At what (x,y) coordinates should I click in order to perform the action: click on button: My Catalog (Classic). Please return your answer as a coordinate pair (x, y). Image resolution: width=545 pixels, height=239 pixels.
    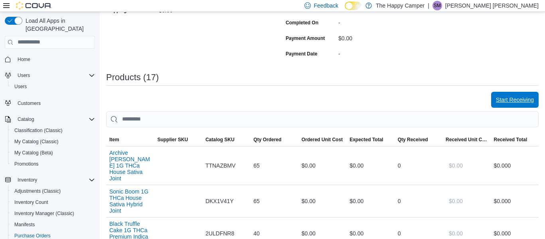
    Looking at the image, I should click on (53, 142).